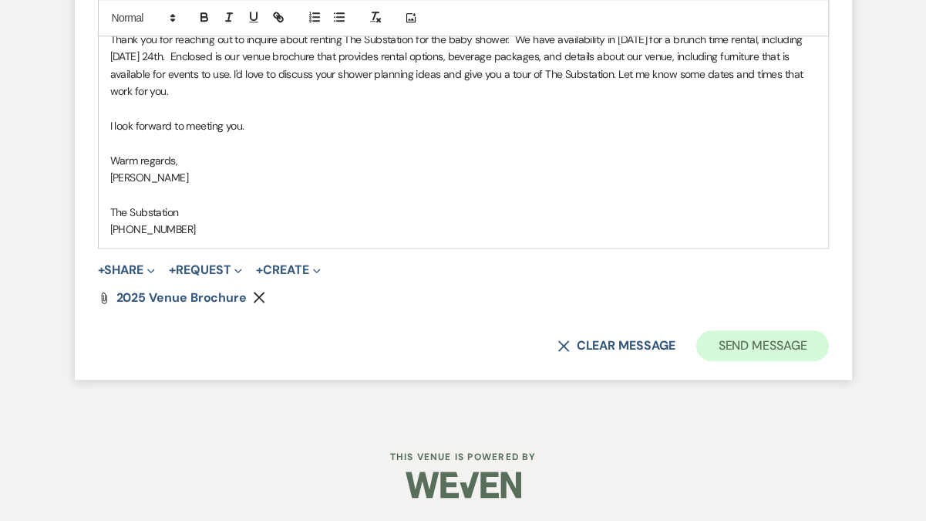 Image resolution: width=926 pixels, height=521 pixels. I want to click on button: Clear message, so click(616, 346).